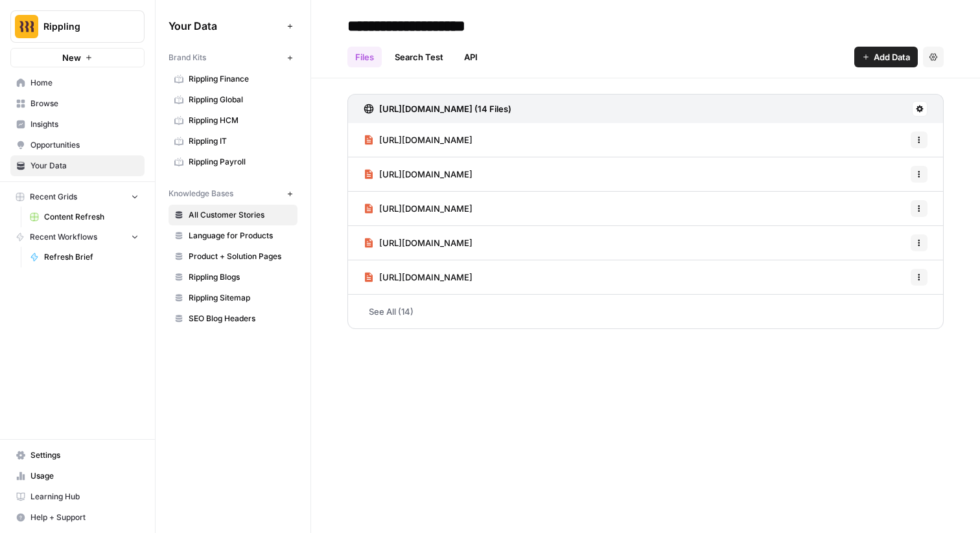 This screenshot has width=980, height=533. Describe the element at coordinates (364, 57) in the screenshot. I see `a: Files` at that location.